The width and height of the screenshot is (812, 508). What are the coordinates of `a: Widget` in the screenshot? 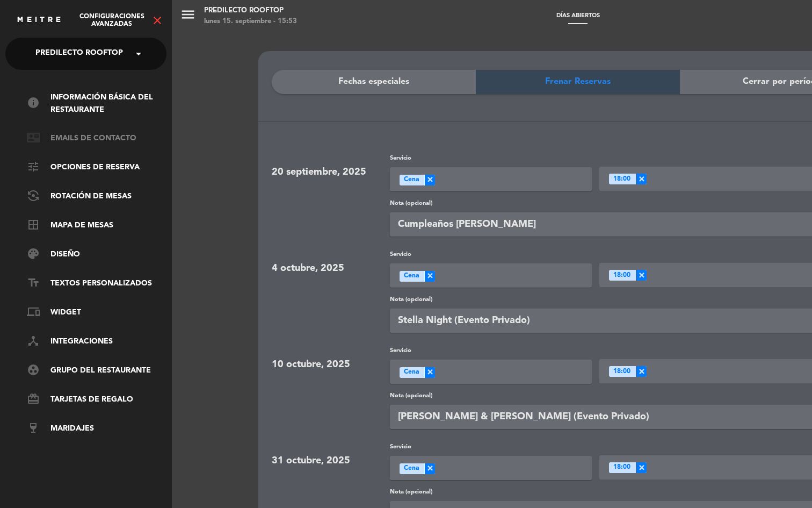 It's located at (97, 313).